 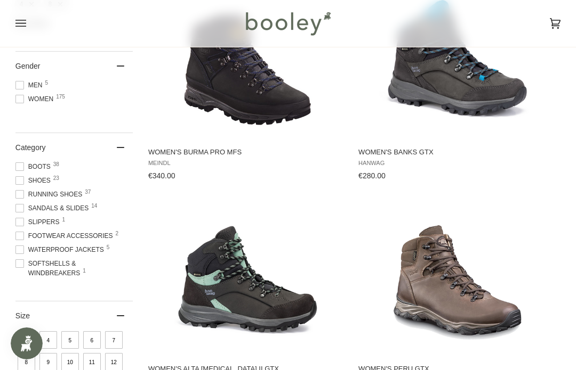 I want to click on img: Booley, so click(x=287, y=23).